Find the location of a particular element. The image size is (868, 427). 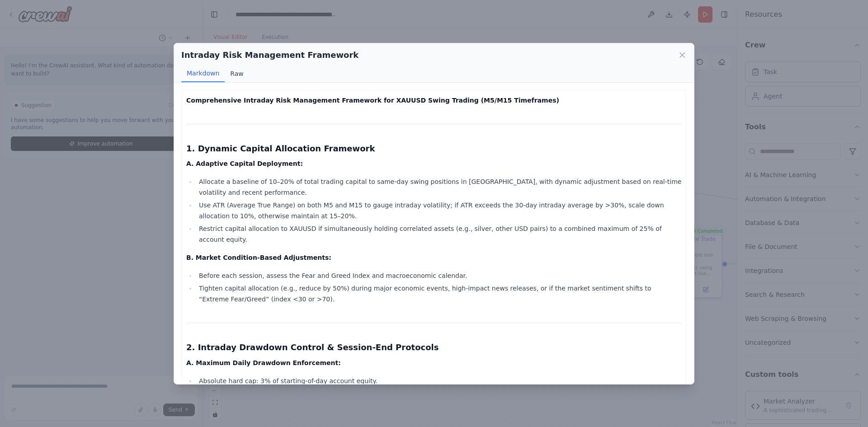

button: Markdown is located at coordinates (203, 74).